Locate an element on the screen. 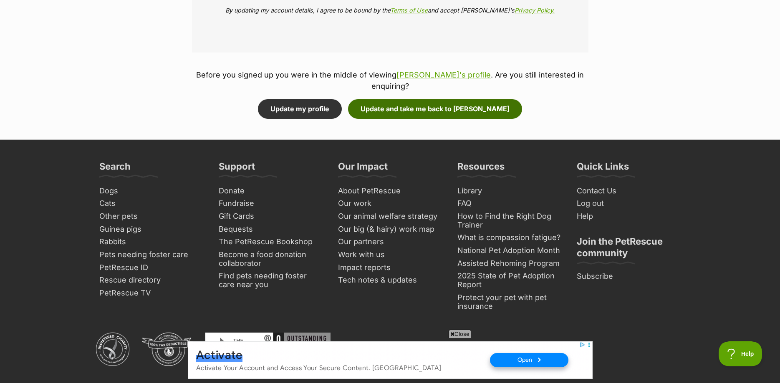  a: Become a food donation collaborator is located at coordinates (271, 259).